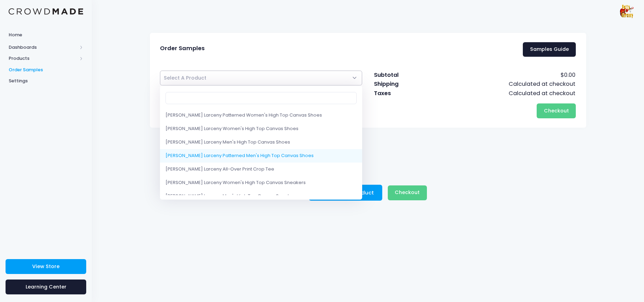  I want to click on a: View Store, so click(46, 266).